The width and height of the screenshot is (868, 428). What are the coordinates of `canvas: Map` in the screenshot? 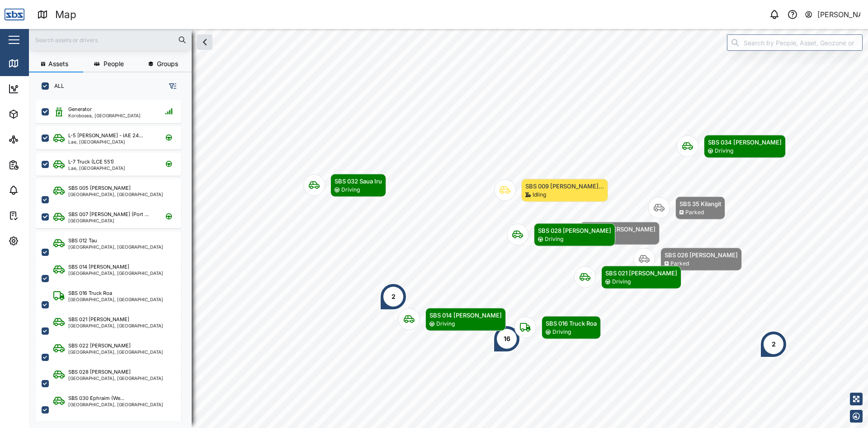 It's located at (449, 229).